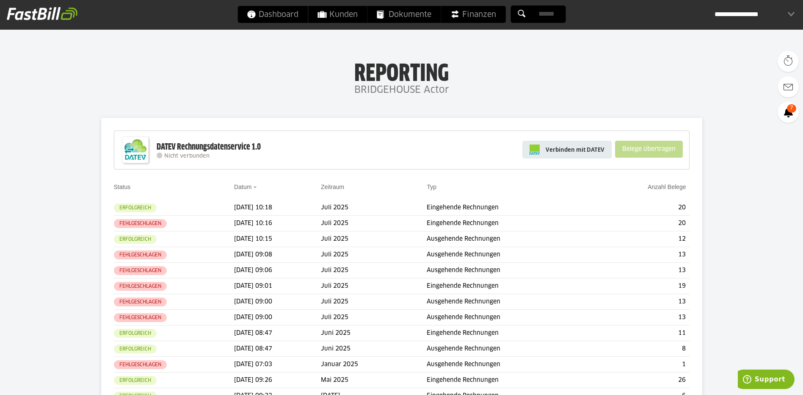  I want to click on span: Support, so click(32, 10).